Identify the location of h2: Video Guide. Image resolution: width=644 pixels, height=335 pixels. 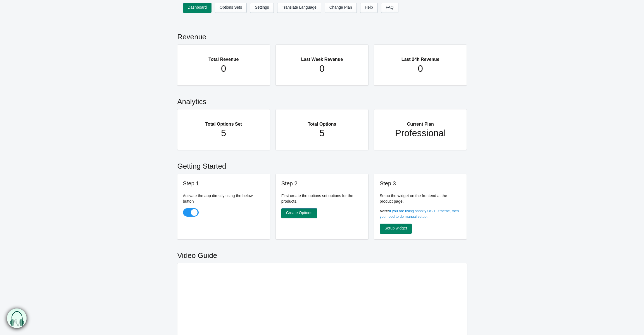
(322, 254).